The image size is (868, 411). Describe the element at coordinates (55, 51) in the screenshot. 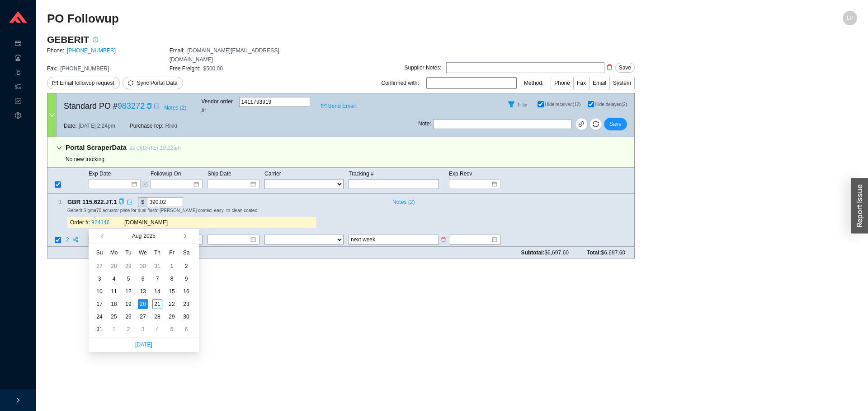

I see `span: Phone:` at that location.